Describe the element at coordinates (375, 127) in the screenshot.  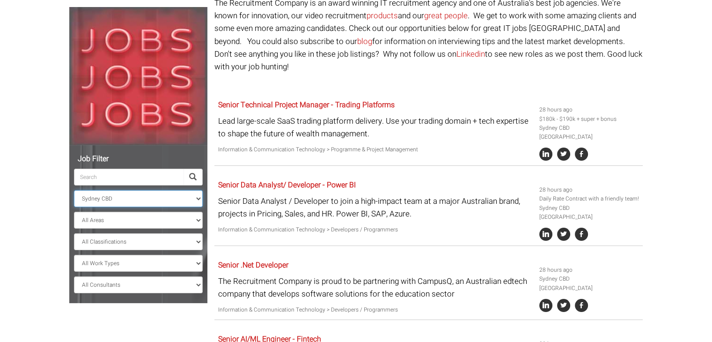
I see `p: Lead large-scale SaaS trading platform delivery. Use your trading domain + tech expertise to shap...` at that location.